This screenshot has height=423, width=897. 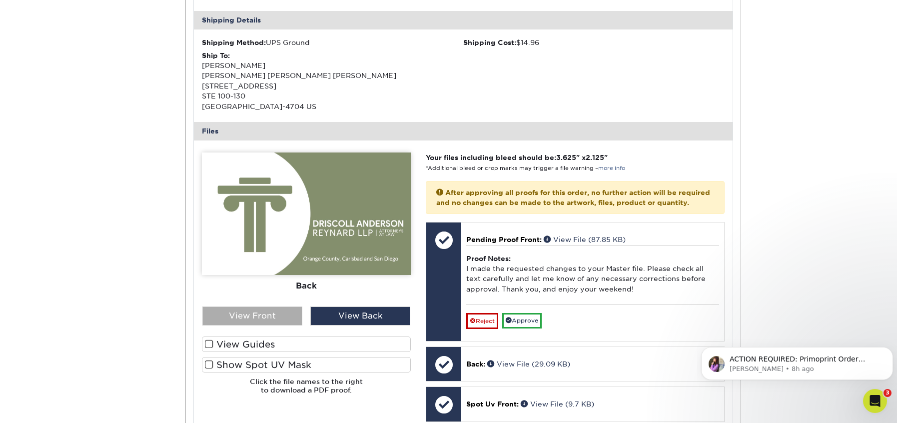 What do you see at coordinates (525, 168) in the screenshot?
I see `small: *Additional bleed or crop marks may trigger a file warning –` at bounding box center [525, 168].